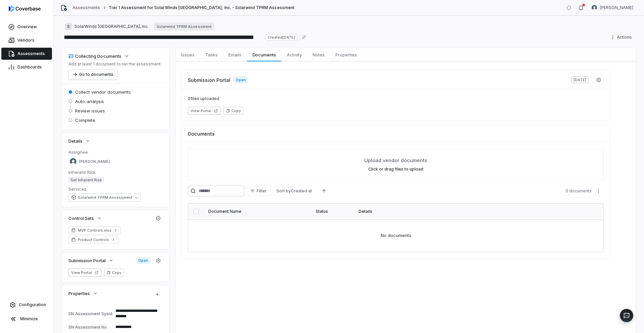  Describe the element at coordinates (83, 293) in the screenshot. I see `button: Properties` at that location.